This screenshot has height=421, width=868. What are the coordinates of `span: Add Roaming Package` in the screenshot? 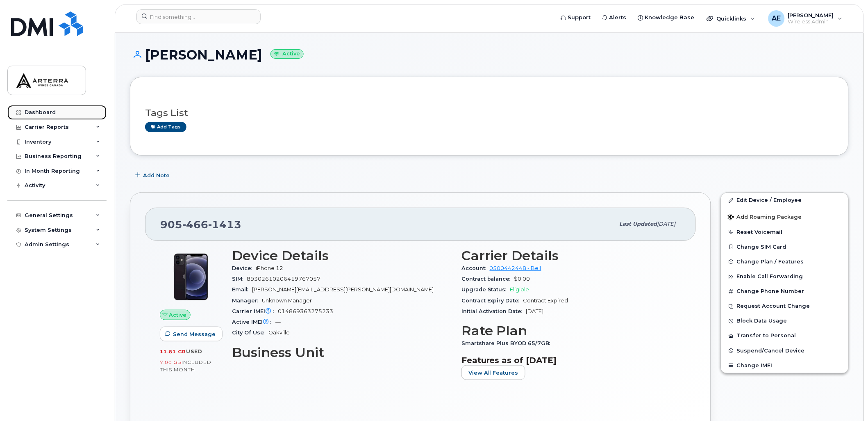 It's located at (765, 217).